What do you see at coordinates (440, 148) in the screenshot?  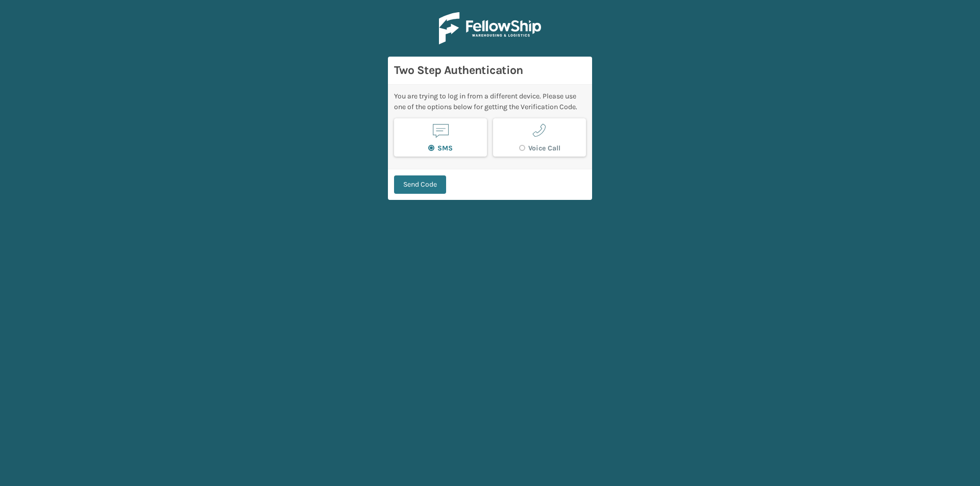 I see `label: SMS` at bounding box center [440, 148].